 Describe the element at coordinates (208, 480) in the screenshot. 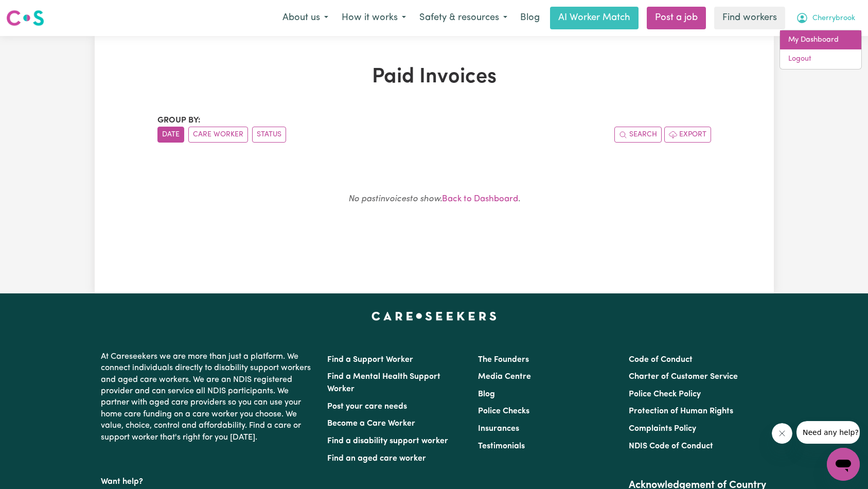

I see `p: Want help?` at that location.